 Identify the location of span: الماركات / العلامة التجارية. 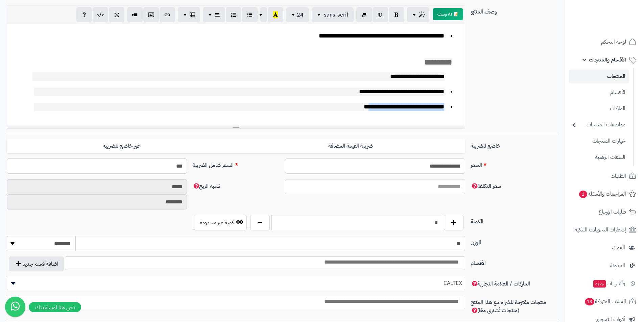
(500, 284).